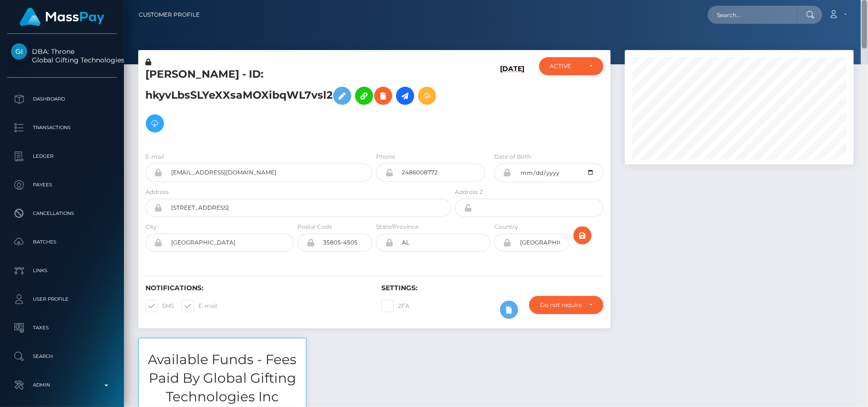 The image size is (868, 407). I want to click on a: Initiate Payout, so click(405, 96).